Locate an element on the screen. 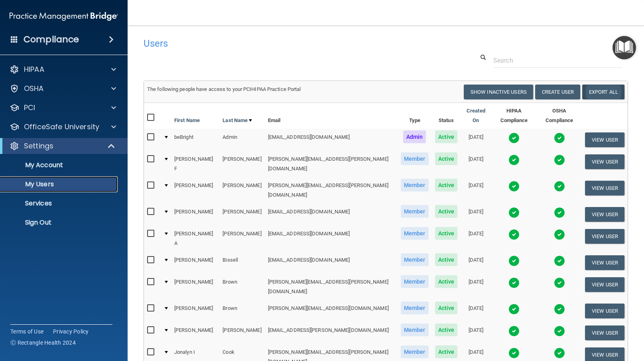 This screenshot has height=361, width=644. td: beBright is located at coordinates (195, 140).